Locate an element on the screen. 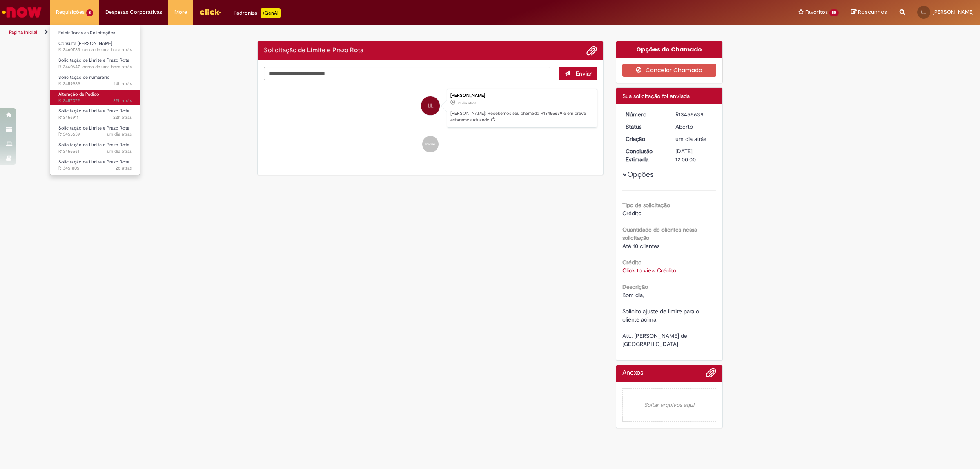 This screenshot has width=980, height=469. span: R13459989 is located at coordinates (95, 84).